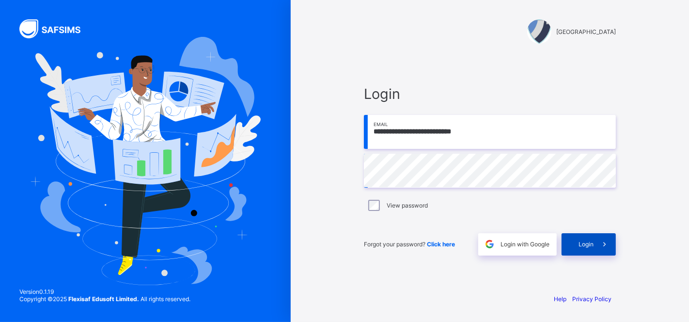 Image resolution: width=689 pixels, height=322 pixels. Describe the element at coordinates (105, 299) in the screenshot. I see `span: Copyright © 2025 All rights reserved.` at that location.